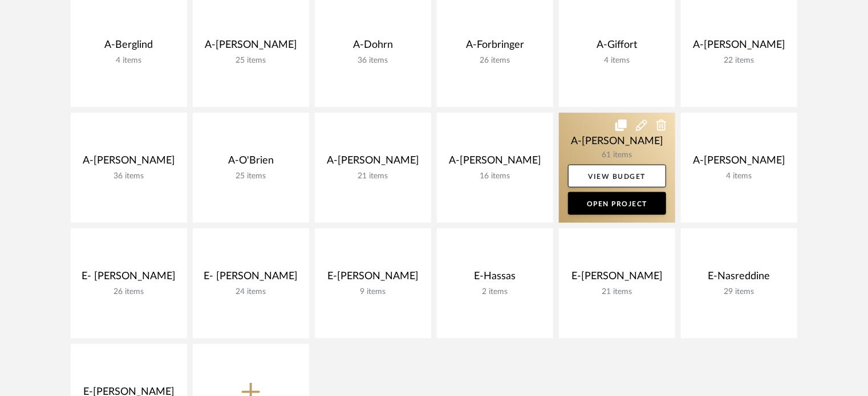 Image resolution: width=868 pixels, height=396 pixels. Describe the element at coordinates (251, 292) in the screenshot. I see `div: 24 items` at that location.